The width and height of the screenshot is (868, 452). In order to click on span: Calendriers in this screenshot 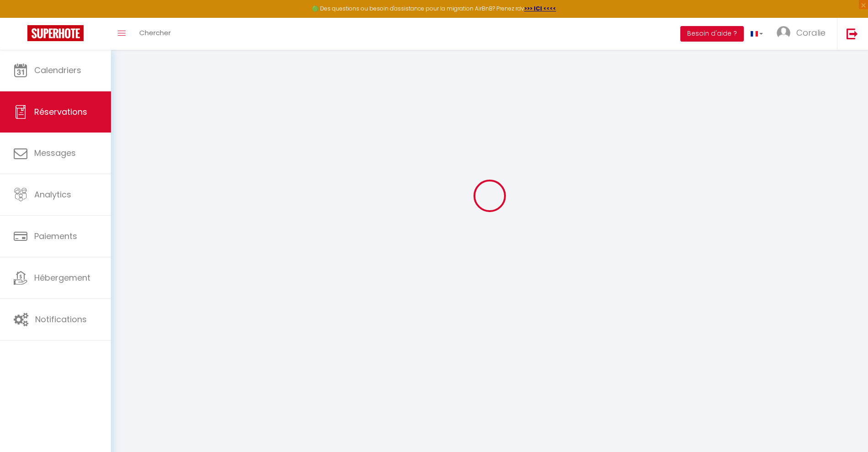, I will do `click(57, 70)`.